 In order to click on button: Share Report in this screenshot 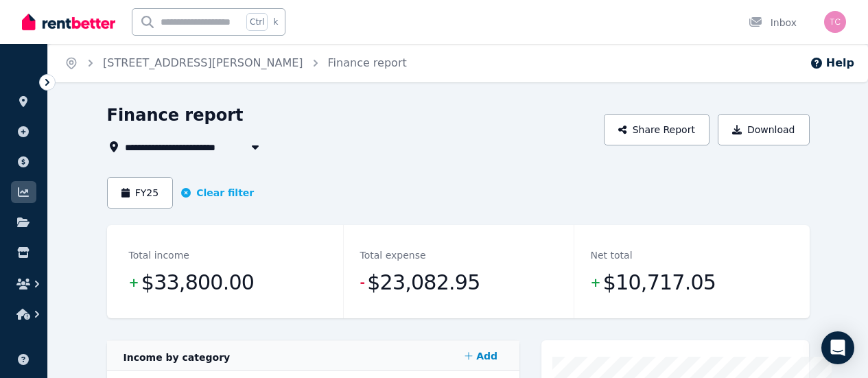, I will do `click(657, 129)`.